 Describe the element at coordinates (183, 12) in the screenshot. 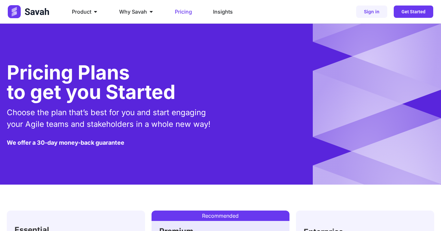

I see `span: Pricing` at that location.